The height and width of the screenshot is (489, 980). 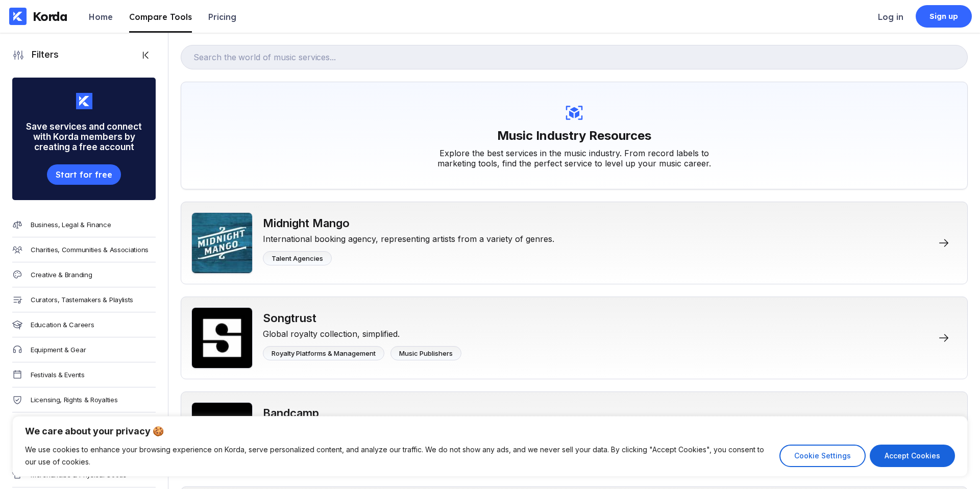 What do you see at coordinates (408, 223) in the screenshot?
I see `div: Midnight Mango` at bounding box center [408, 223].